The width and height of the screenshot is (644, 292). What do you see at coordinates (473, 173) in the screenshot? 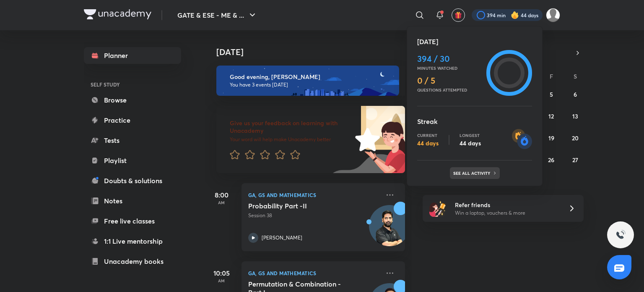
I see `p: See all activity` at bounding box center [473, 173].